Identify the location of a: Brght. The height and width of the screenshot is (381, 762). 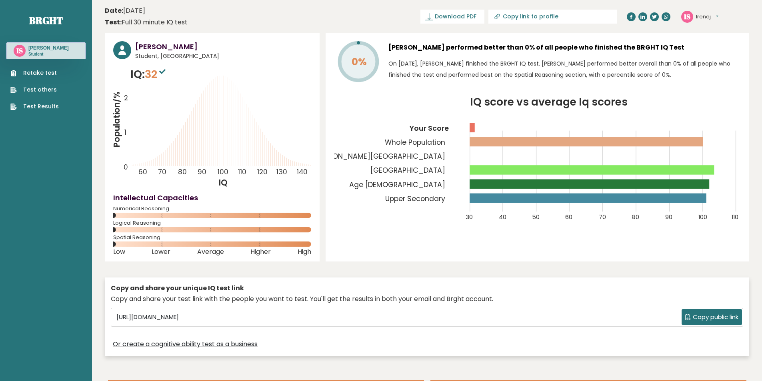
(46, 20).